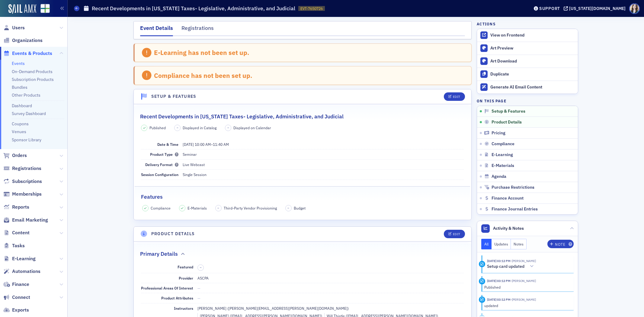  Describe the element at coordinates (515, 209) in the screenshot. I see `span: Finance Journal Entries` at that location.